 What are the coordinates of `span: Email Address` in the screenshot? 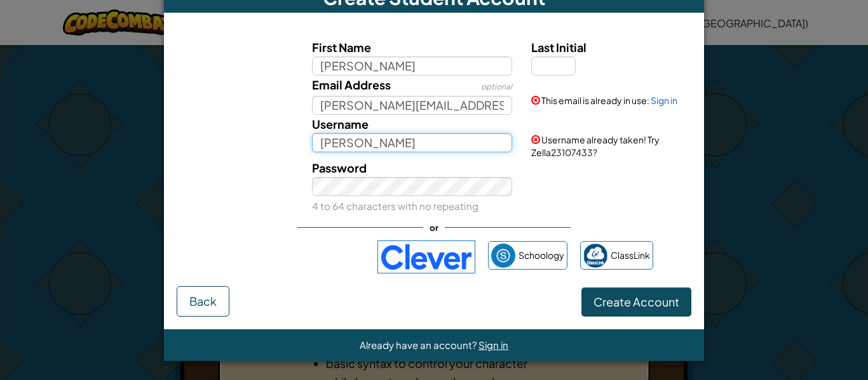 It's located at (351, 85).